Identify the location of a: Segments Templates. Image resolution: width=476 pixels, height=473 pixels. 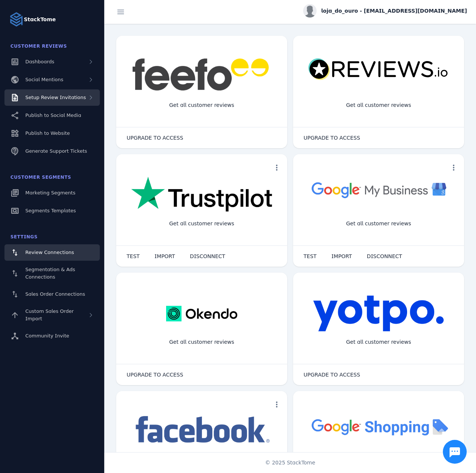
(52, 211).